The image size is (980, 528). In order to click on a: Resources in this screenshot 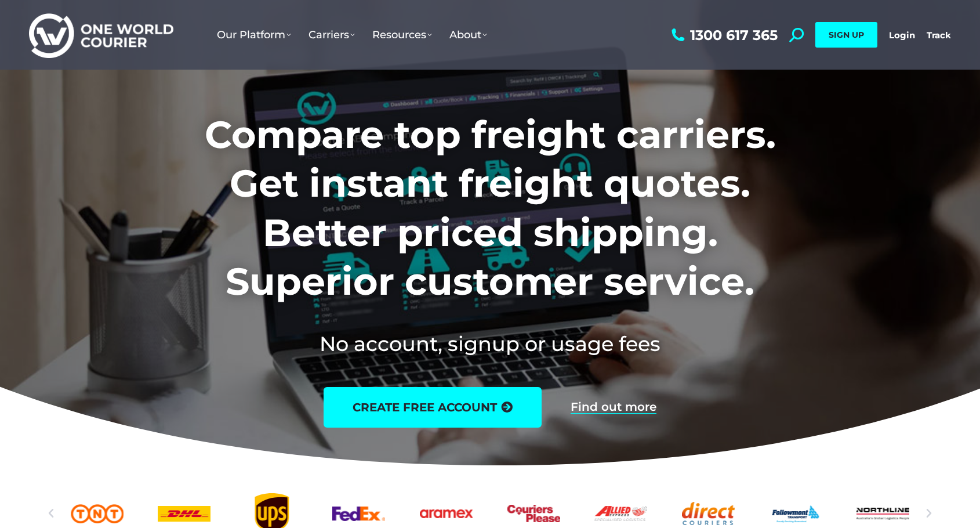, I will do `click(402, 35)`.